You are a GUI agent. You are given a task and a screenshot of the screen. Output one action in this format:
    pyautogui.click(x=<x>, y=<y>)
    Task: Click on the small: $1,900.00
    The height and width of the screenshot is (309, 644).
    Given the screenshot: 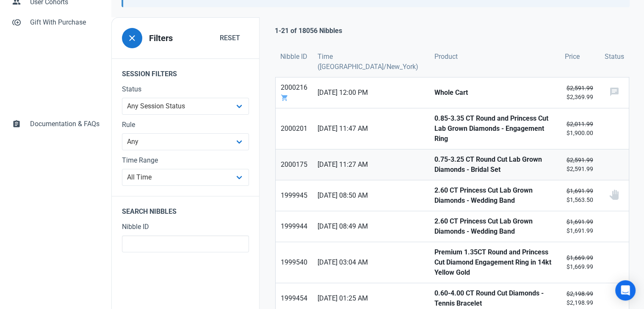 What is the action you would take?
    pyautogui.click(x=579, y=129)
    